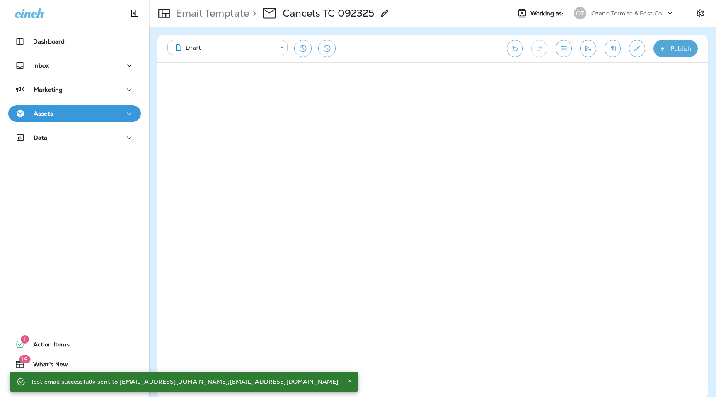  Describe the element at coordinates (41, 137) in the screenshot. I see `p: Data` at that location.